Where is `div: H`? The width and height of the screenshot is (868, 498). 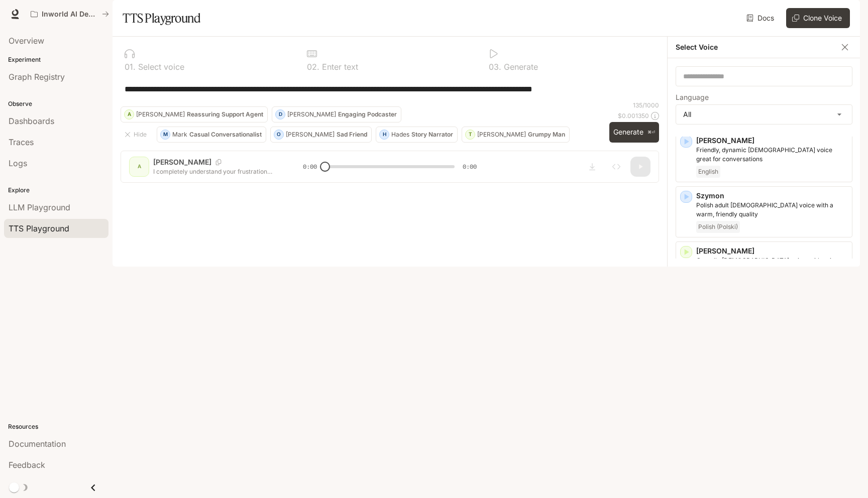
div: H is located at coordinates (384, 135).